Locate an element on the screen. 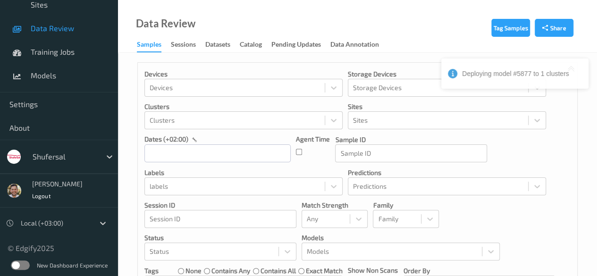 This screenshot has height=276, width=597. label: none is located at coordinates (193, 271).